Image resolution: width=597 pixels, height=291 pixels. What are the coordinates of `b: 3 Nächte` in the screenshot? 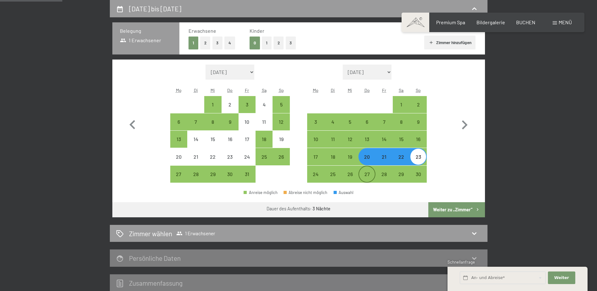 It's located at (321, 208).